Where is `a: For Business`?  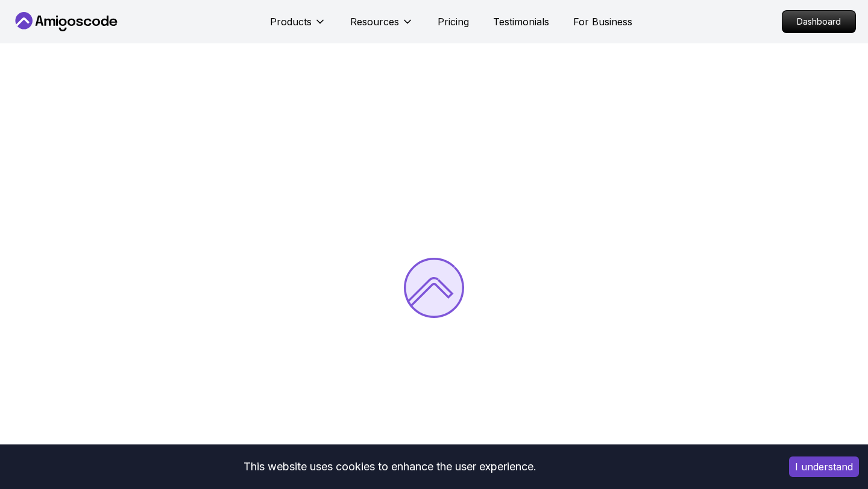 a: For Business is located at coordinates (603, 22).